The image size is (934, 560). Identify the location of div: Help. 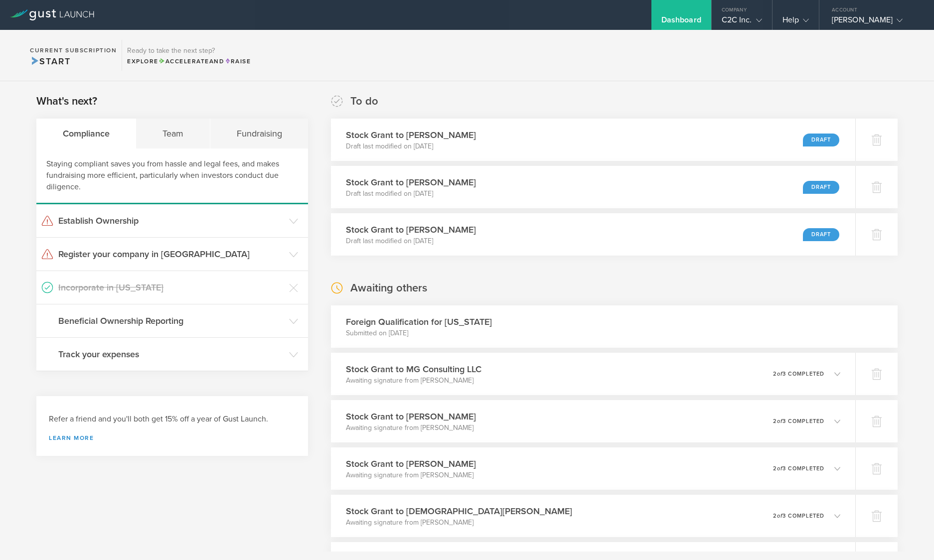
(795, 23).